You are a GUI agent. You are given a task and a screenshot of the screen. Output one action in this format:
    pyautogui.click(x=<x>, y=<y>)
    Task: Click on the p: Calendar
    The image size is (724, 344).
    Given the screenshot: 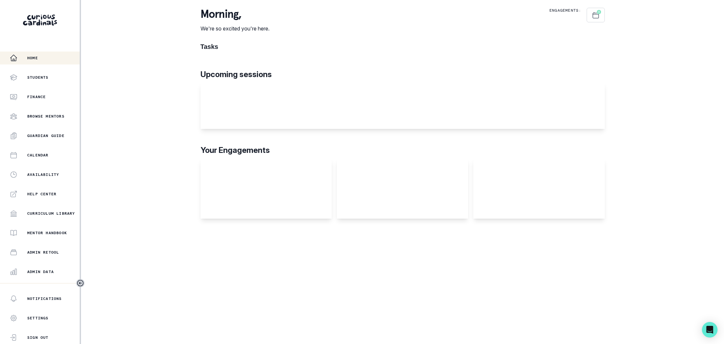 What is the action you would take?
    pyautogui.click(x=38, y=155)
    